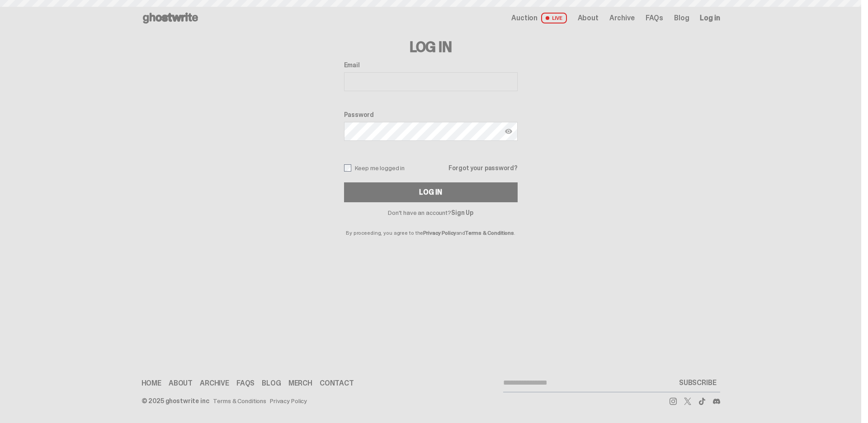 This screenshot has width=868, height=423. I want to click on span: Log in, so click(709, 18).